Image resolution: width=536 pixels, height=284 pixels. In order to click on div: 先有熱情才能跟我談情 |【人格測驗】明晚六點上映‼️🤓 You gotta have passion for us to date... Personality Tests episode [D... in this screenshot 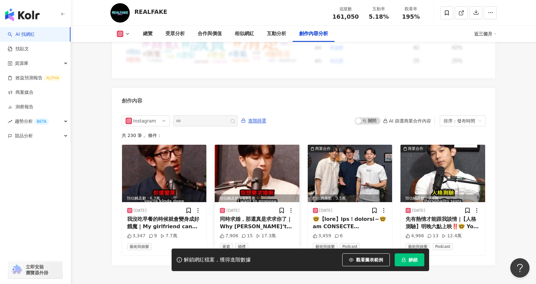, I will do `click(443, 223)`.